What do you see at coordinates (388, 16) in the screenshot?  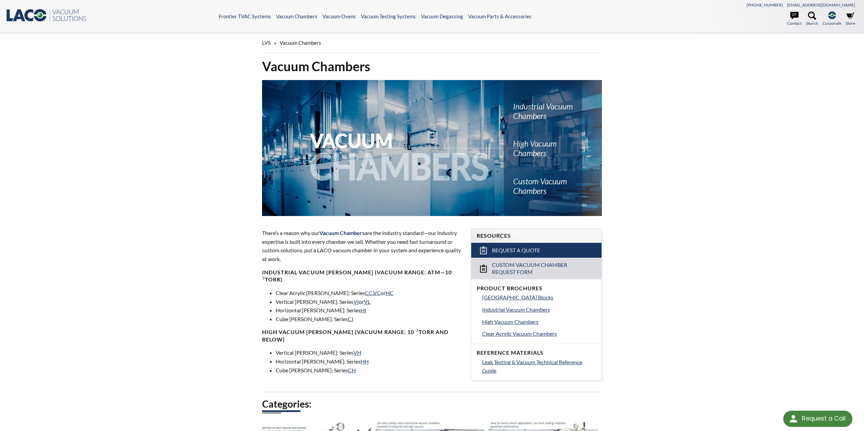 I see `a: Vacuum Testing Systems` at bounding box center [388, 16].